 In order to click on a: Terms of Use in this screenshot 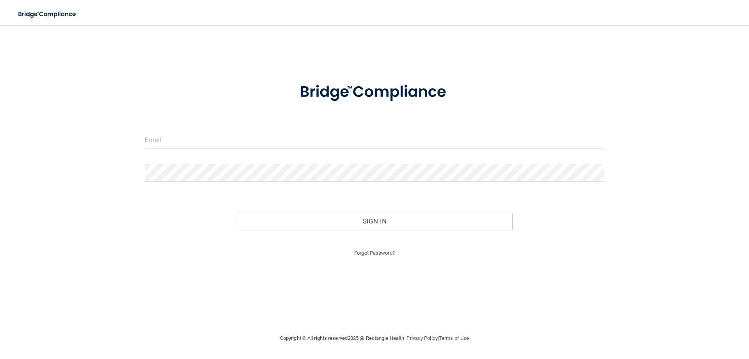, I will do `click(454, 338)`.